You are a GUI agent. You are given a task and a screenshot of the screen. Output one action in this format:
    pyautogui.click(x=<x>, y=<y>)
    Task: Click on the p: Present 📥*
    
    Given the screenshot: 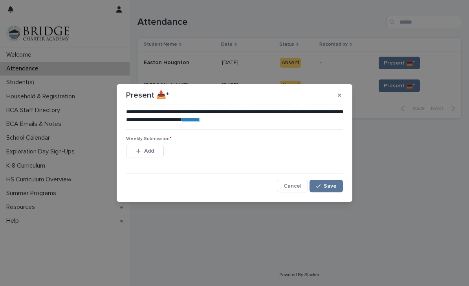 What is the action you would take?
    pyautogui.click(x=147, y=95)
    